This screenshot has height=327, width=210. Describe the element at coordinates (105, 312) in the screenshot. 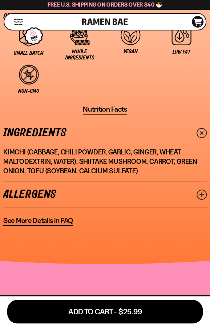

I see `button: Add To Cart - $25.99` at that location.